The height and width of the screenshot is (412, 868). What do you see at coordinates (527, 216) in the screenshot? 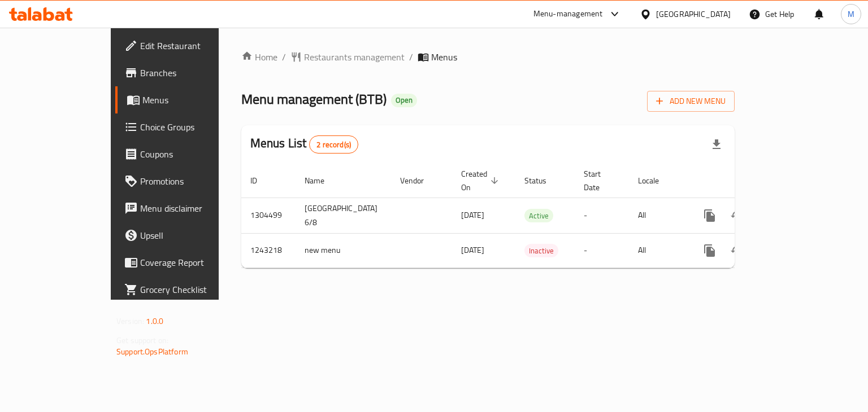
I see `table: enhanced table` at bounding box center [527, 216].